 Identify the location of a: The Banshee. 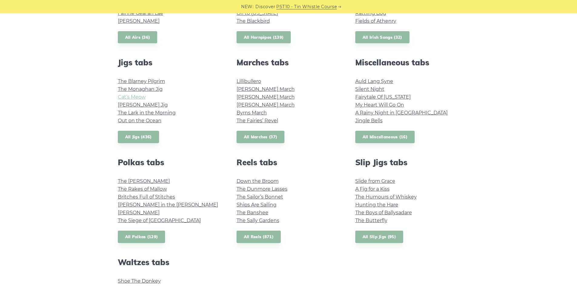
(252, 213).